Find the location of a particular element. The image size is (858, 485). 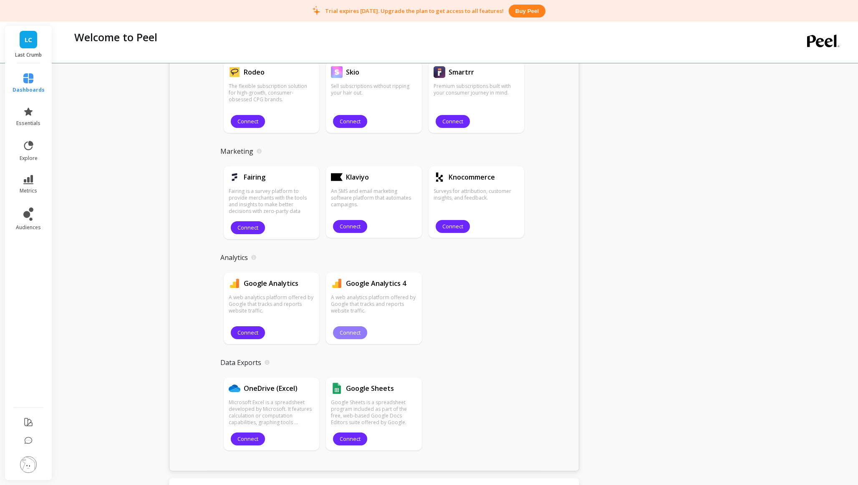

img: api.skio.svg is located at coordinates (337, 72).